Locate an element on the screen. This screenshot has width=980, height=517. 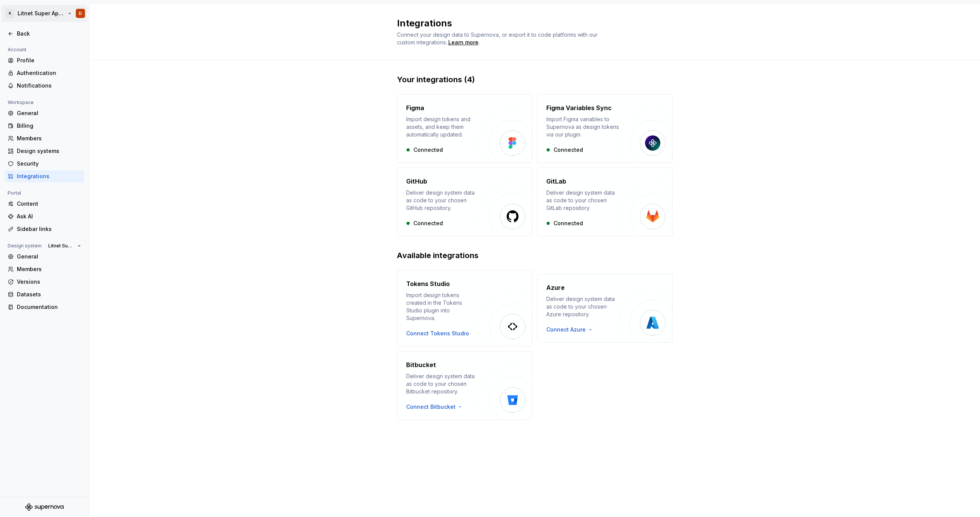
div: Workspace is located at coordinates (20, 102).